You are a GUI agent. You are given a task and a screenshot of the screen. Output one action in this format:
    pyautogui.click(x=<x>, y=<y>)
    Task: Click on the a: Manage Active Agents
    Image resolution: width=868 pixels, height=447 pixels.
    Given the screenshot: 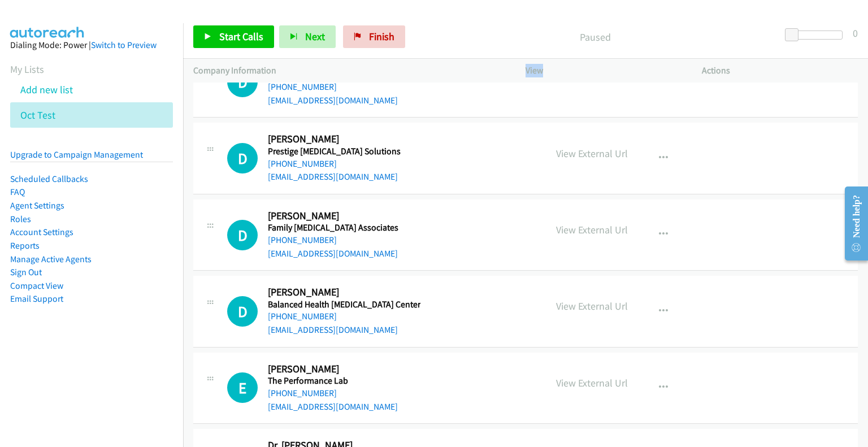 What is the action you would take?
    pyautogui.click(x=51, y=259)
    